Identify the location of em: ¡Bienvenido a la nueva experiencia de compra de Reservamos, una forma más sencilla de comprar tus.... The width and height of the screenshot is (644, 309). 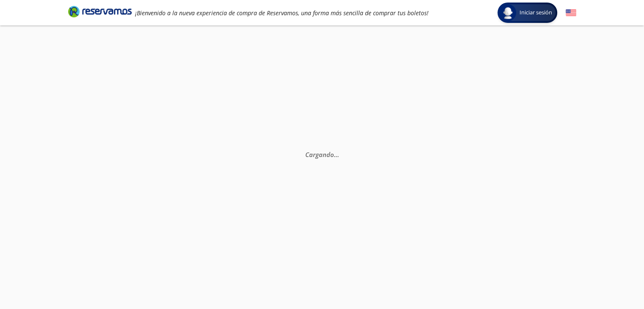
(282, 13).